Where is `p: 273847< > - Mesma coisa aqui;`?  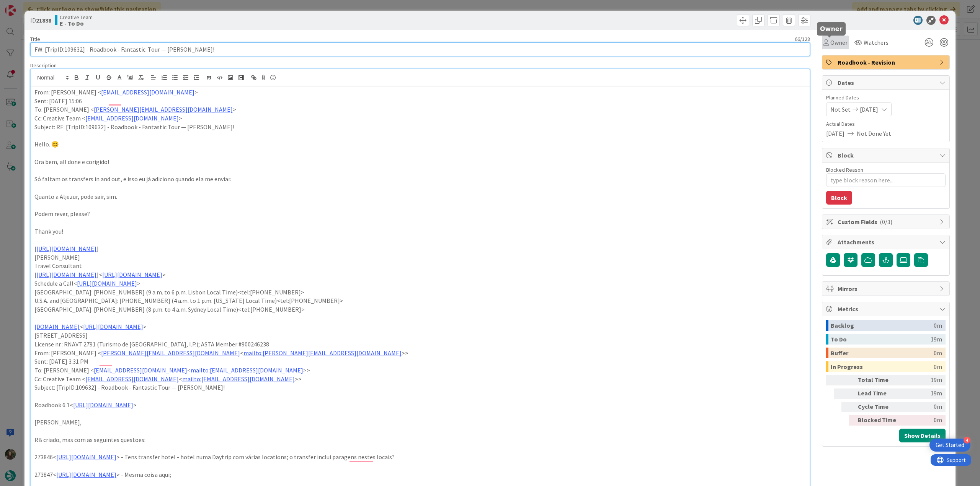
p: 273847< > - Mesma coisa aqui; is located at coordinates (420, 475).